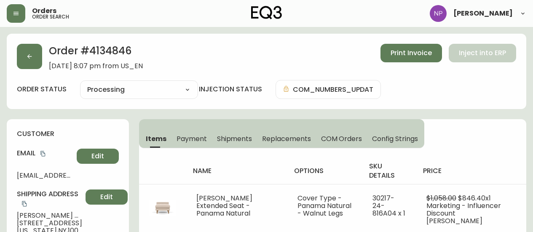 The image size is (533, 232). Describe the element at coordinates (411, 53) in the screenshot. I see `span: Print Invoice` at that location.